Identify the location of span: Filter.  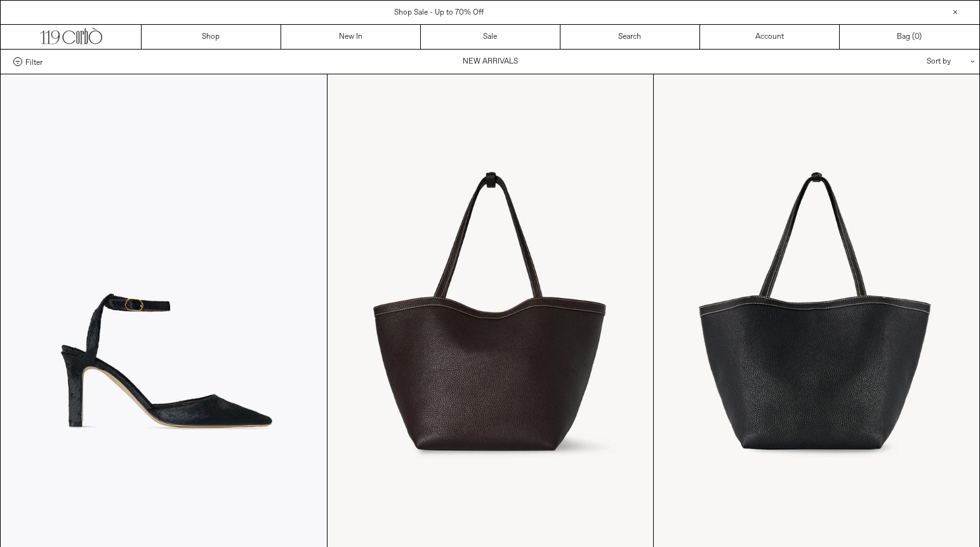
(34, 61).